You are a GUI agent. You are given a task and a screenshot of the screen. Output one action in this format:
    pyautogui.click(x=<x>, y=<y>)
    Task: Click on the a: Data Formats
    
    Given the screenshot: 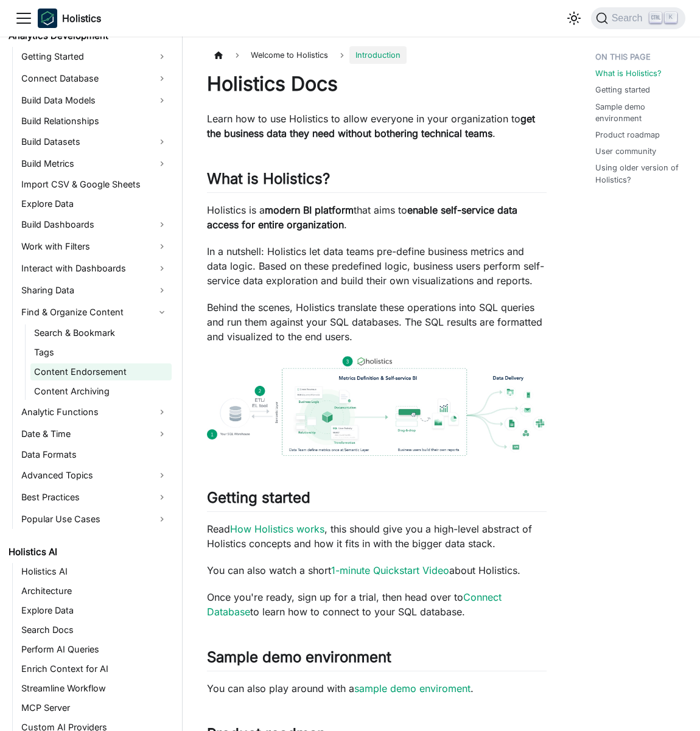 What is the action you would take?
    pyautogui.click(x=94, y=454)
    